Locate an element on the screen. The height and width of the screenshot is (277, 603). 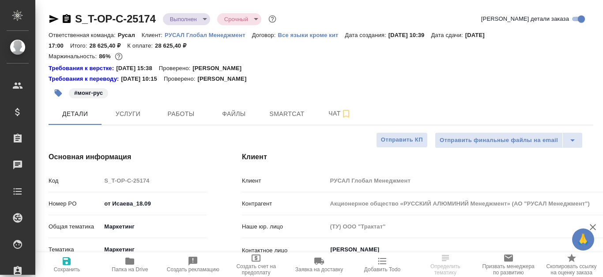
button: Добавить тэг is located at coordinates (58, 93).